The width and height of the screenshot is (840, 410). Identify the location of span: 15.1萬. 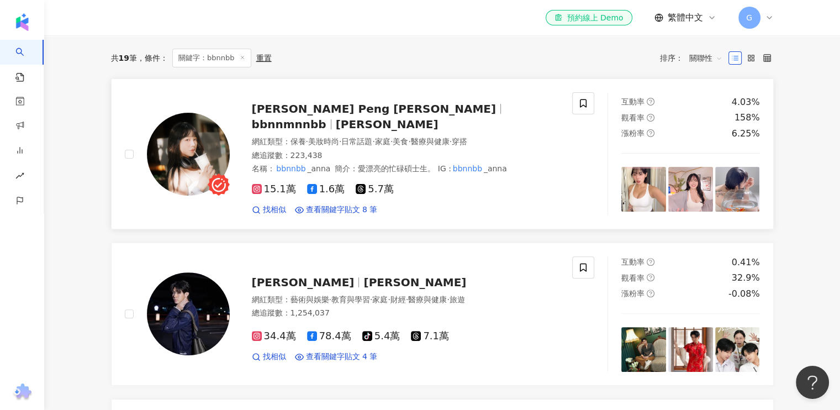
(274, 189).